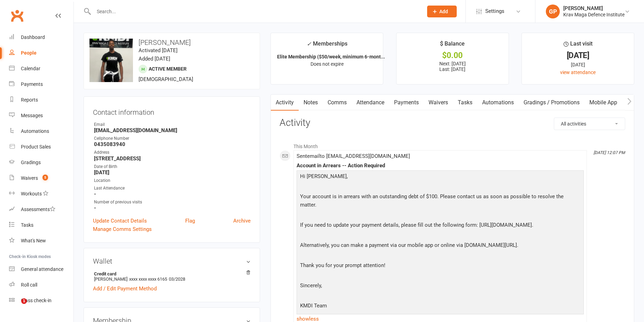 This screenshot has height=322, width=644. I want to click on div: Messages, so click(31, 115).